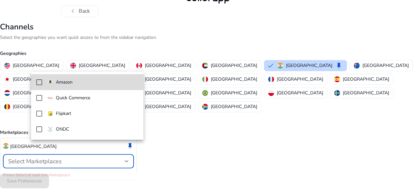 The width and height of the screenshot is (416, 191). I want to click on img: flipkart.svg, so click(50, 114).